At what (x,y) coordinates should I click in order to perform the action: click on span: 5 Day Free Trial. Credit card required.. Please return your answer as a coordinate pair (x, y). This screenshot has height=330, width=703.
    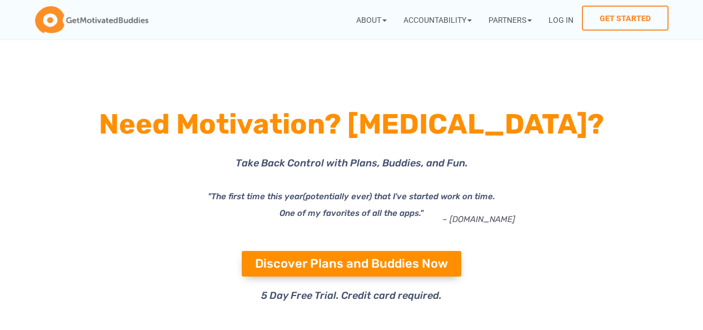
    Looking at the image, I should click on (351, 295).